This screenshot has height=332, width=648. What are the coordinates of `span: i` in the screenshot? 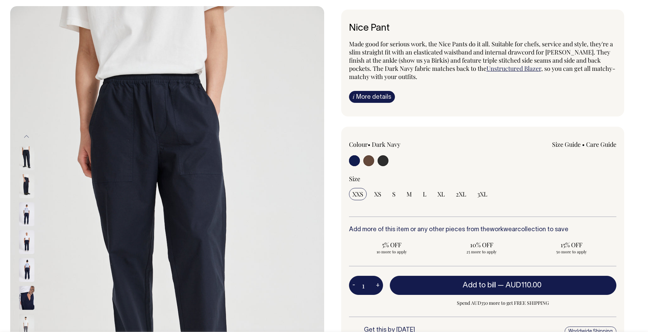 It's located at (353, 96).